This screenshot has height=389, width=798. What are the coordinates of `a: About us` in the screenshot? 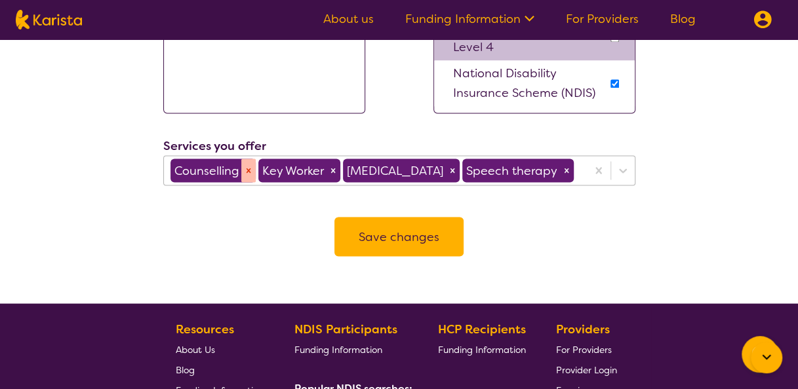 It's located at (348, 19).